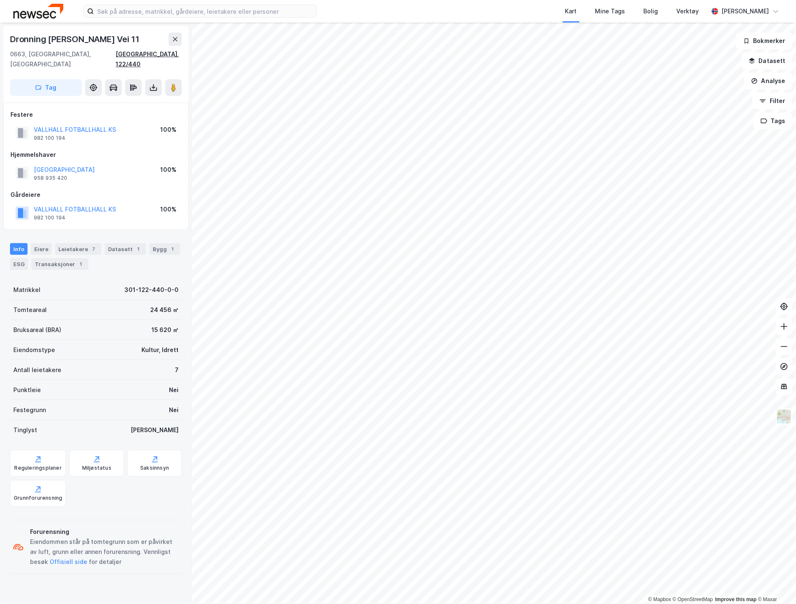 The height and width of the screenshot is (604, 796). Describe the element at coordinates (775, 584) in the screenshot. I see `div: Kontrollprogram for chat` at that location.